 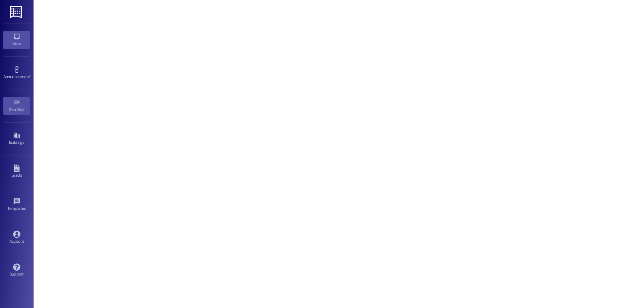 What do you see at coordinates (17, 205) in the screenshot?
I see `a: Templates •` at bounding box center [17, 205].